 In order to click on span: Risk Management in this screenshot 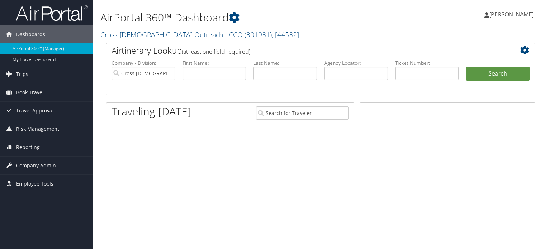, I will do `click(38, 129)`.